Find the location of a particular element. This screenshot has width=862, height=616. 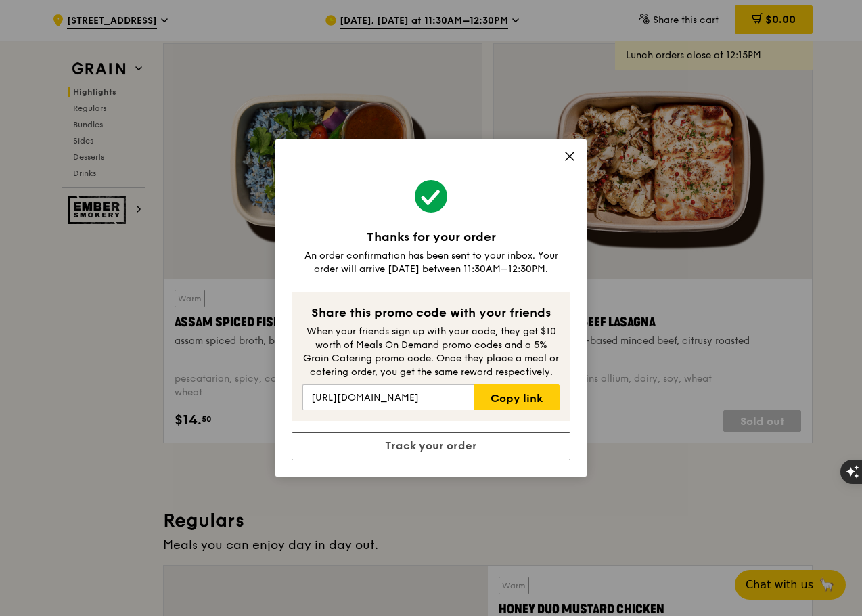

div: When your friends sign up with your code, they get $10 worth of Meals On Demand promo codes and a... is located at coordinates (431, 352).